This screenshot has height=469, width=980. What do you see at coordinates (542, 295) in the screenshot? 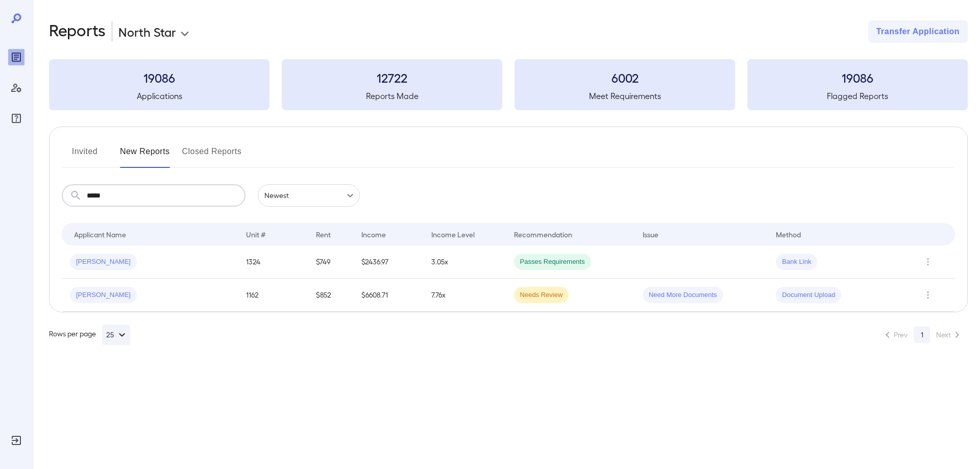
I see `span: Needs Review` at bounding box center [542, 295].